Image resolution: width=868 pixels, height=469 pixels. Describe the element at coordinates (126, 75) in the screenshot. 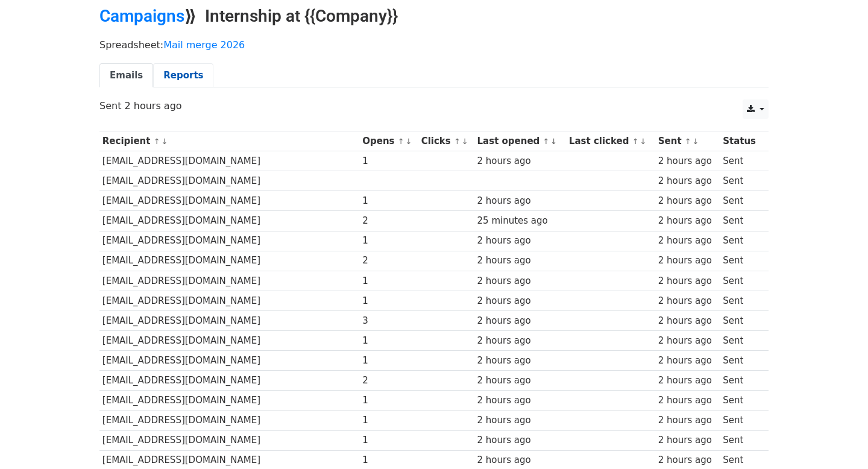

I see `a: Emails` at that location.